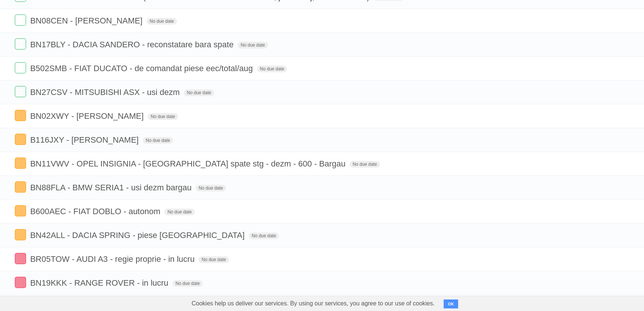 The width and height of the screenshot is (644, 311). What do you see at coordinates (96, 211) in the screenshot?
I see `span: B600AEC - FIAT DOBLO - autonom` at bounding box center [96, 211].